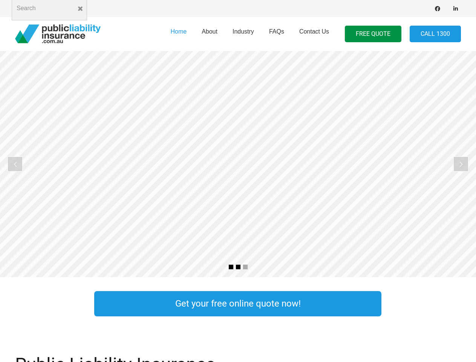  Describe the element at coordinates (80, 9) in the screenshot. I see `button: Close` at that location.